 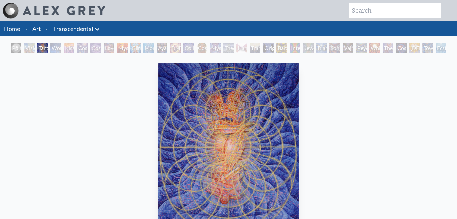 What do you see at coordinates (348, 48) in the screenshot?
I see `div: Vajra Being` at bounding box center [348, 48].